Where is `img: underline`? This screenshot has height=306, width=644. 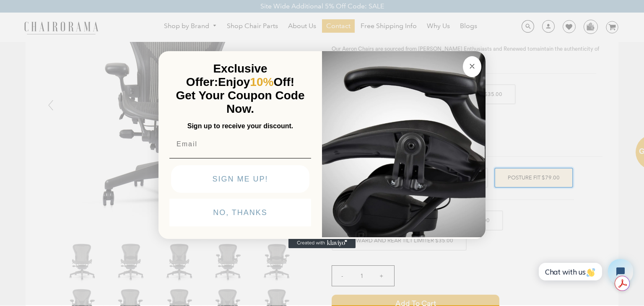
img: underline is located at coordinates (240, 158).